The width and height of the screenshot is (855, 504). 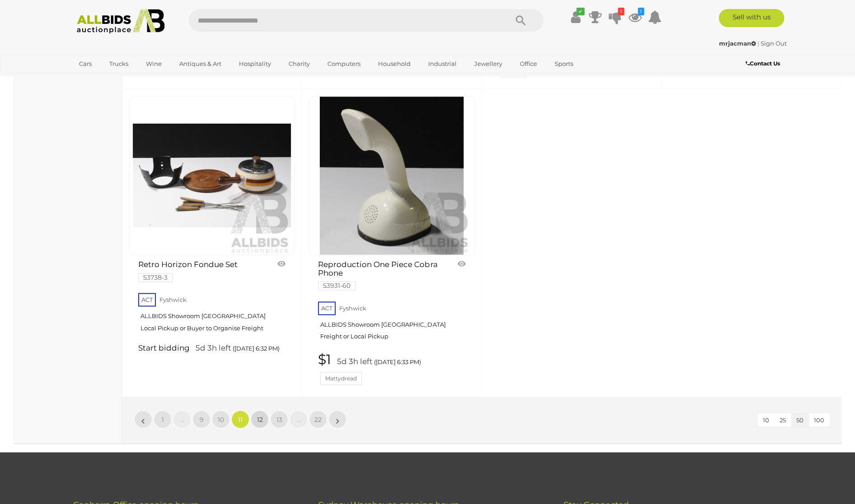 What do you see at coordinates (201, 271) in the screenshot?
I see `a: Retro Horizon Fondue Set 53738-3` at bounding box center [201, 271].